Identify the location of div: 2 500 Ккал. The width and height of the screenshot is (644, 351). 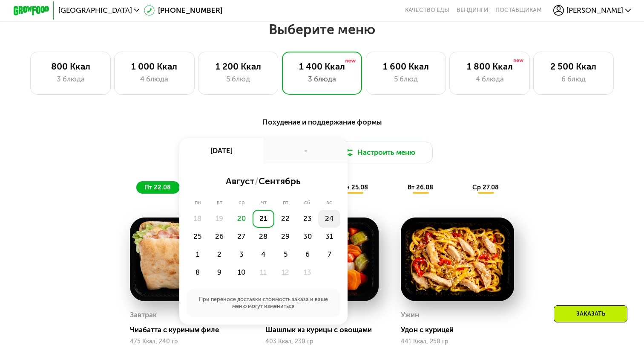
(573, 66).